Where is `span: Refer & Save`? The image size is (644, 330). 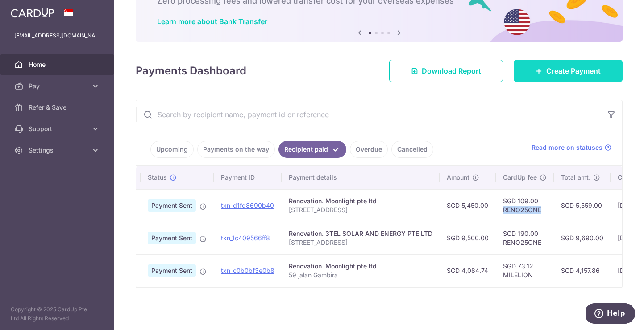
span: Refer & Save is located at coordinates (58, 107).